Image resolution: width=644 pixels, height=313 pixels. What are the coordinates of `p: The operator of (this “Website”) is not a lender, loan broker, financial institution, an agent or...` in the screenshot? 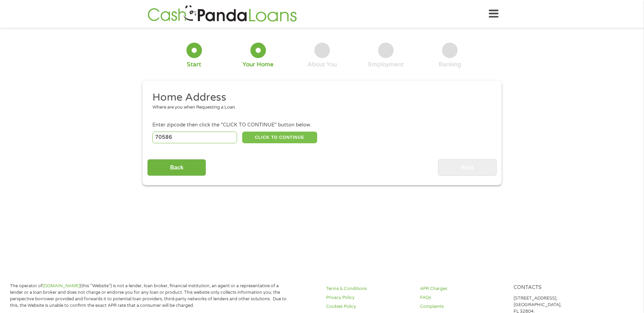 It's located at (150, 296).